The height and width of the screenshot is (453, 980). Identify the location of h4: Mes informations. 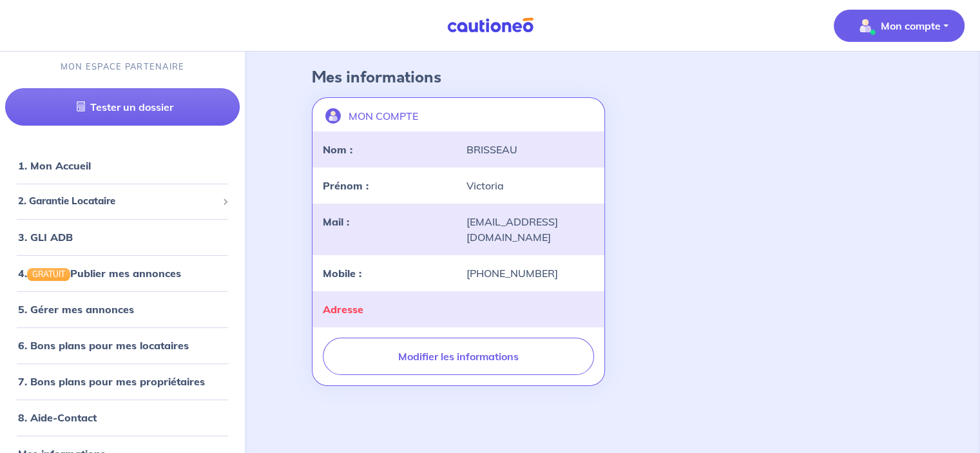
(612, 78).